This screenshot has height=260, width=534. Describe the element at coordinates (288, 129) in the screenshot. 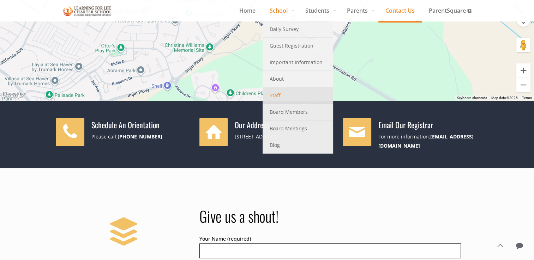

I see `span: Board Meetings` at that location.